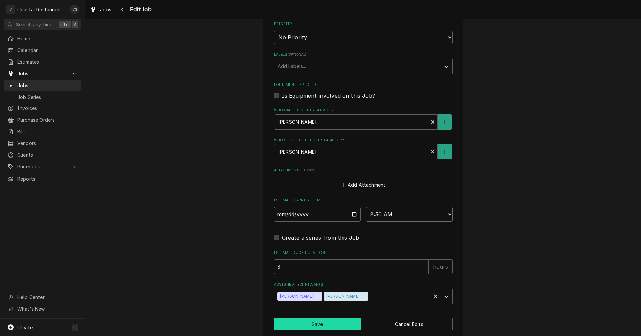  What do you see at coordinates (140, 9) in the screenshot?
I see `span: Edit Job` at bounding box center [140, 9].